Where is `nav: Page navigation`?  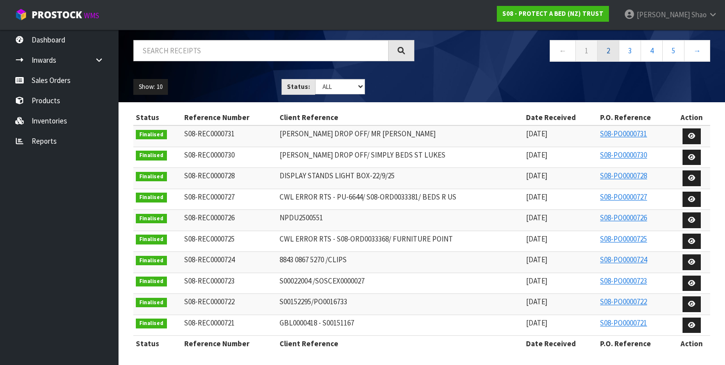
nav: Page navigation is located at coordinates (569, 52).